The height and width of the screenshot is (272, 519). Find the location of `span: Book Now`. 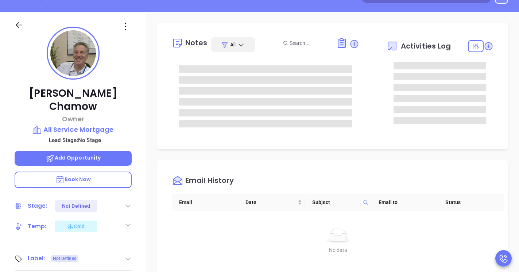

span: Book Now is located at coordinates (73, 179).